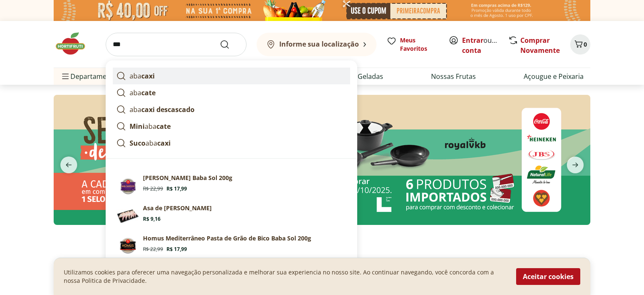 The width and height of the screenshot is (644, 295). I want to click on button: Carrinho, so click(580, 45).